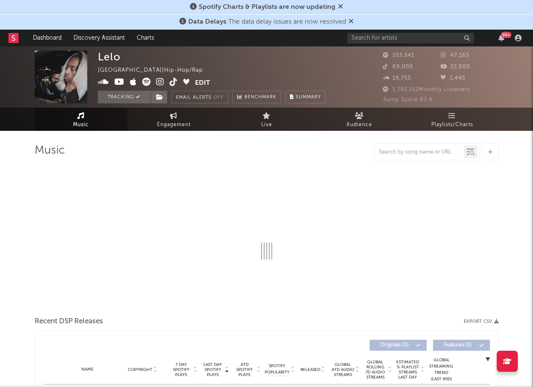 The image size is (533, 387). I want to click on span: 103,541, so click(399, 55).